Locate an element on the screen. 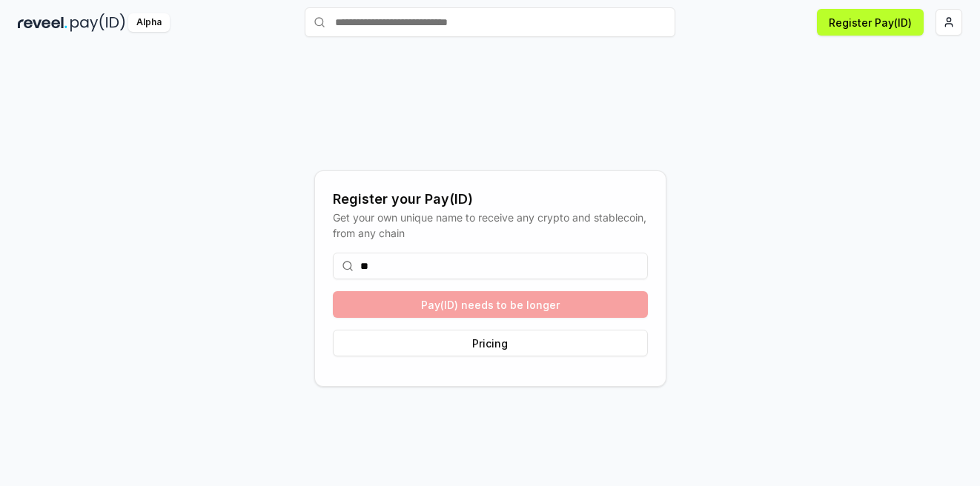  button: Register Pay(ID) is located at coordinates (870, 22).